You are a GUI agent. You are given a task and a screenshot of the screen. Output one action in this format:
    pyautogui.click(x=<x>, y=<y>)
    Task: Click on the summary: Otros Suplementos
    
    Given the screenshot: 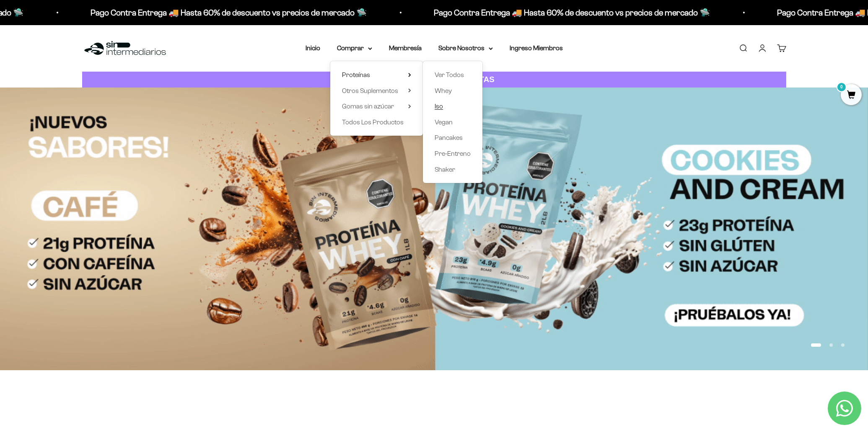 What is the action you would take?
    pyautogui.click(x=376, y=91)
    